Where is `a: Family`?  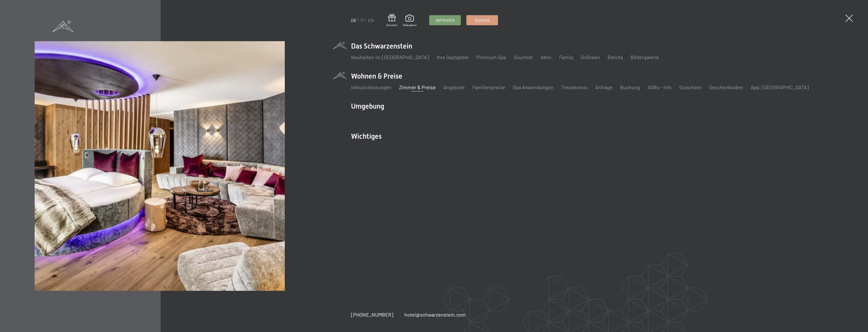
a: Family is located at coordinates (566, 57).